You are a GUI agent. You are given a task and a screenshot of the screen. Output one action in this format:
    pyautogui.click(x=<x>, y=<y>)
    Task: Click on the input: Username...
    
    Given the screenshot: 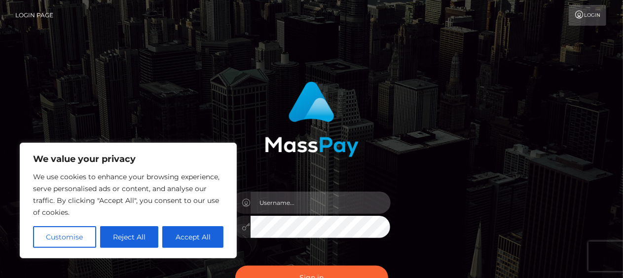 What is the action you would take?
    pyautogui.click(x=321, y=202)
    